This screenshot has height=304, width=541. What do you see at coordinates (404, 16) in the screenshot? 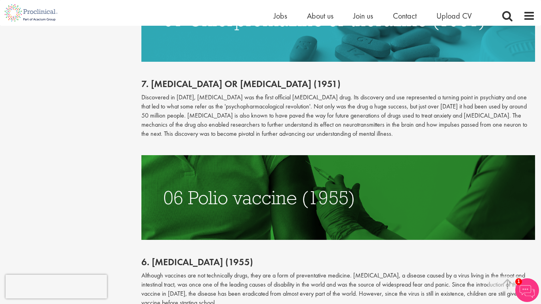
I see `a: Contact` at bounding box center [404, 16].